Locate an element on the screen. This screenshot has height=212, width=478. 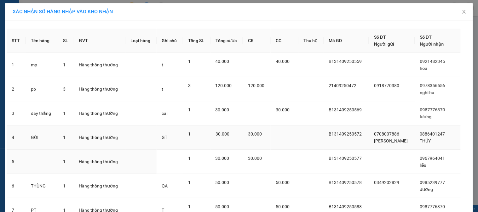
th: STT is located at coordinates (16, 41).